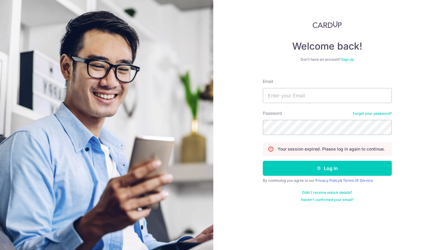  What do you see at coordinates (331, 149) in the screenshot?
I see `p: Your session expired. Please log in again to continue.` at bounding box center [331, 149].